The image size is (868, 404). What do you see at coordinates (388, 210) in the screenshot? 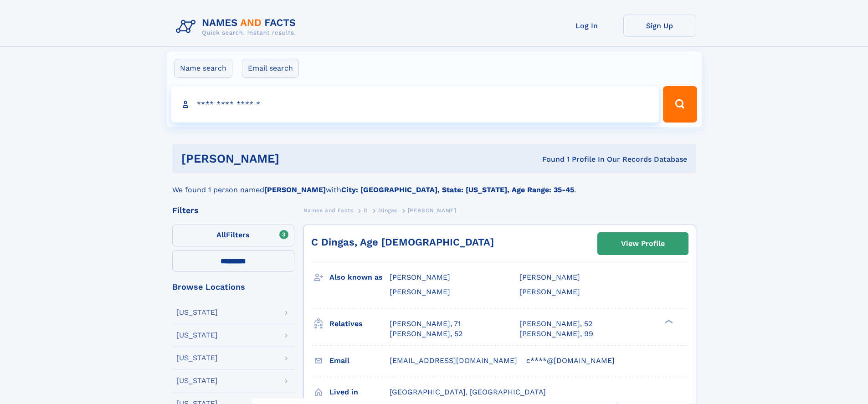
I see `a: Dingas` at bounding box center [388, 210].